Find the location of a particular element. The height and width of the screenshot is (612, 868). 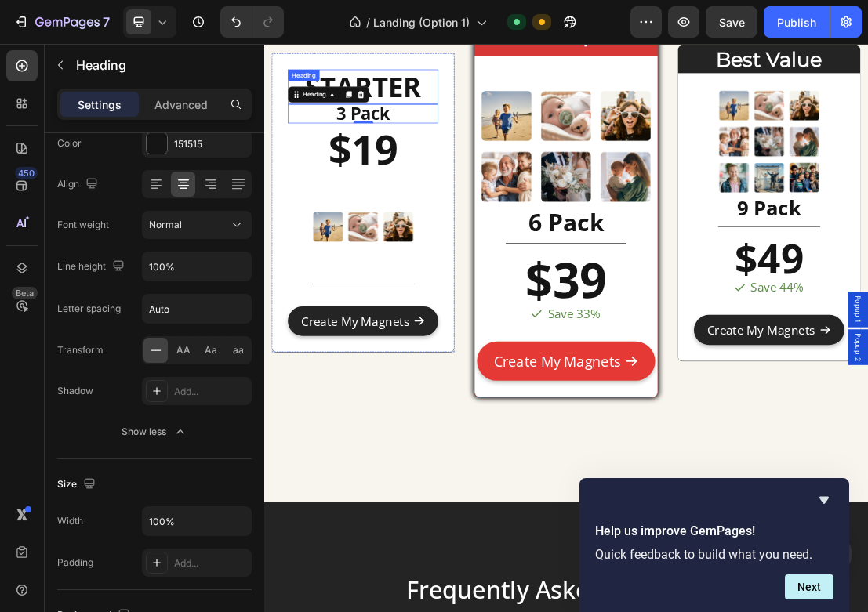

button: Publish is located at coordinates (797, 22).